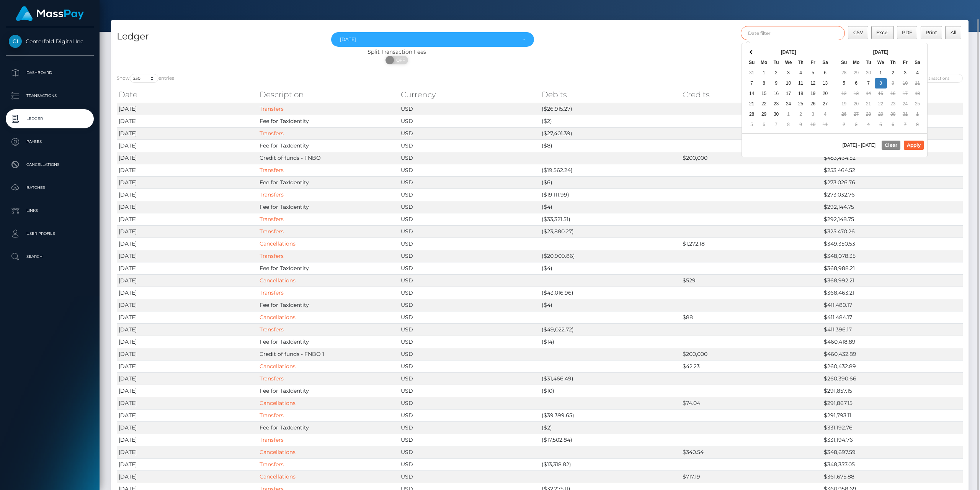  I want to click on a: Payees, so click(50, 142).